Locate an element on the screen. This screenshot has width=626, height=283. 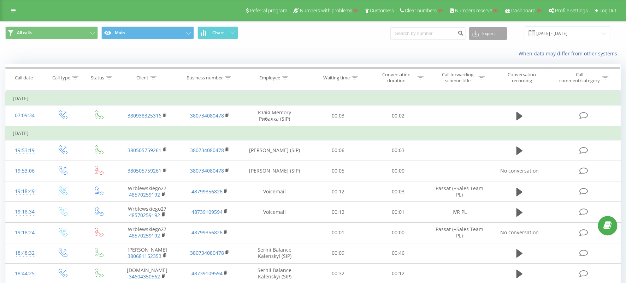
div: Call type is located at coordinates (61, 78).